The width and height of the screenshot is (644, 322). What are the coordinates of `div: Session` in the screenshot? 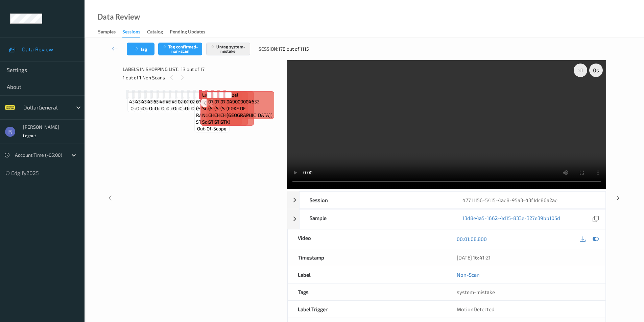 It's located at (376, 200).